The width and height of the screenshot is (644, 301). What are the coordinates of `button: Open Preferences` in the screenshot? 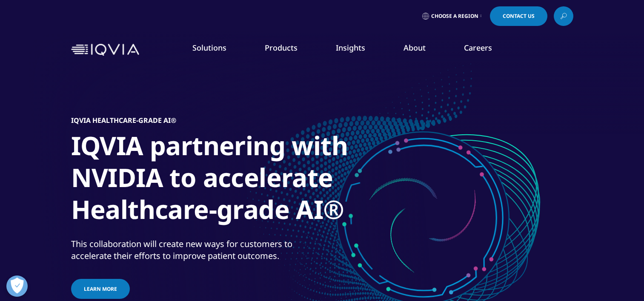 It's located at (17, 286).